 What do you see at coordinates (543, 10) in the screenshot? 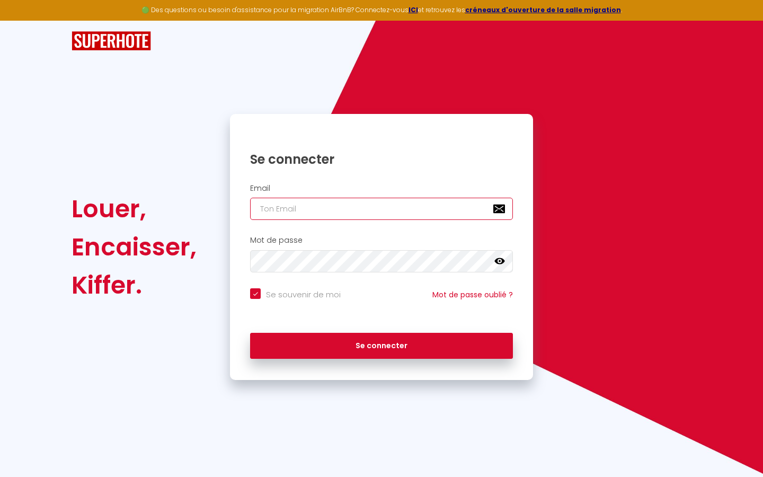
I see `a: créneaux d'ouverture de la salle migration` at bounding box center [543, 10].